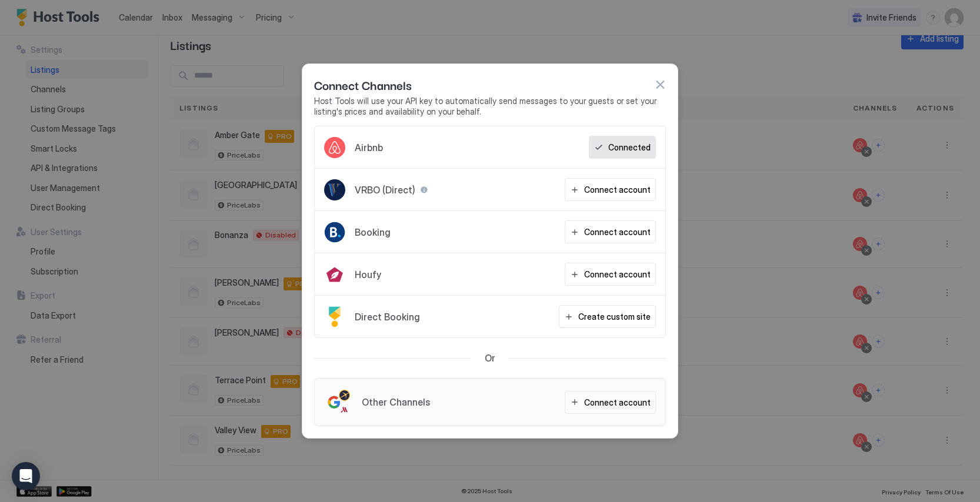  What do you see at coordinates (363, 85) in the screenshot?
I see `span: Connect Channels` at bounding box center [363, 85].